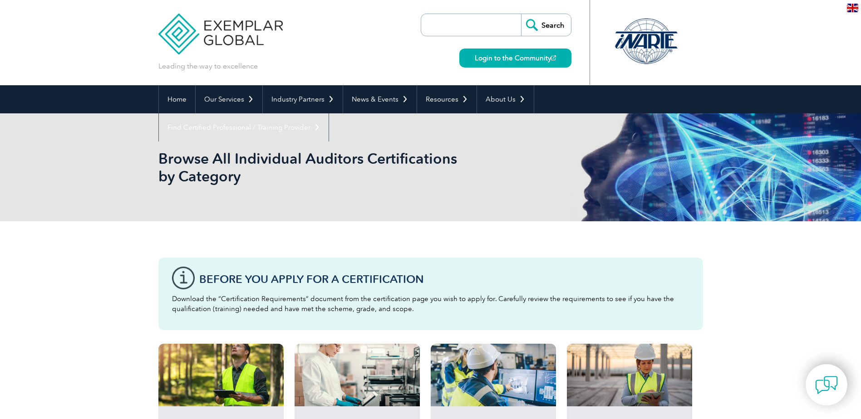 The height and width of the screenshot is (419, 861). I want to click on a: Login to the Community, so click(515, 58).